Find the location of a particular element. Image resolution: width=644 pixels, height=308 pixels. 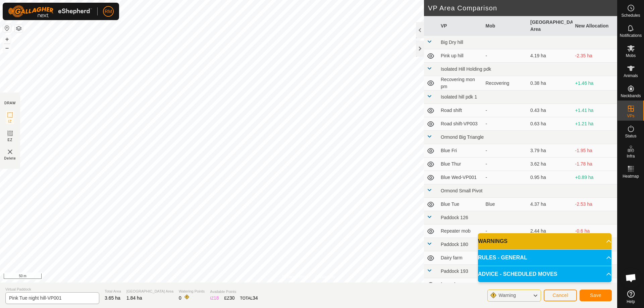

span: Notifications is located at coordinates (631, 35).